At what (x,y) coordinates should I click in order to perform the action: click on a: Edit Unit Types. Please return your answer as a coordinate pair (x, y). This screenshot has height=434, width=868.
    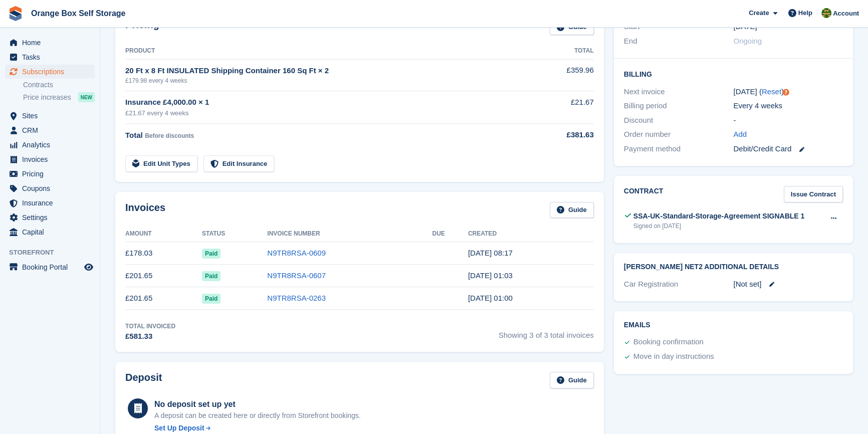
    Looking at the image, I should click on (162, 163).